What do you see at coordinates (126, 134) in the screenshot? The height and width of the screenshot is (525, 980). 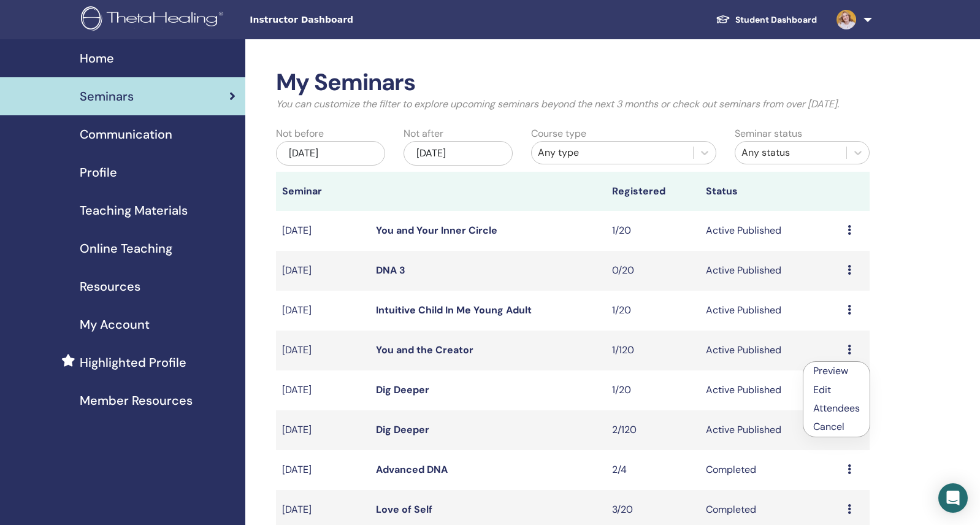 I see `span: Communication` at bounding box center [126, 134].